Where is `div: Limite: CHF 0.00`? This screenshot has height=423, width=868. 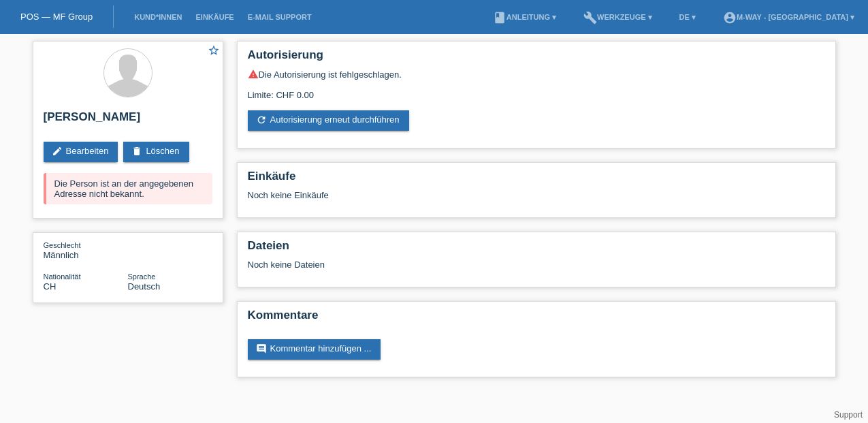 div: Limite: CHF 0.00 is located at coordinates (537, 90).